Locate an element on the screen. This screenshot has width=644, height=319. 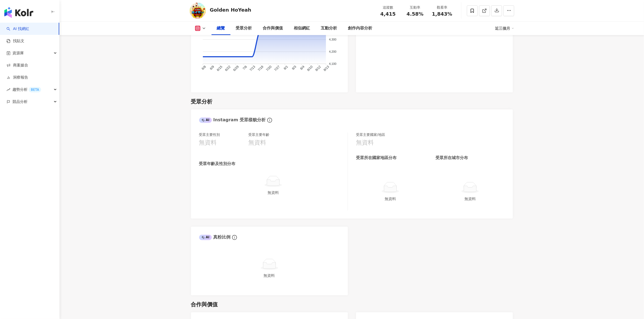
div: 創作內容分析 is located at coordinates (360, 28).